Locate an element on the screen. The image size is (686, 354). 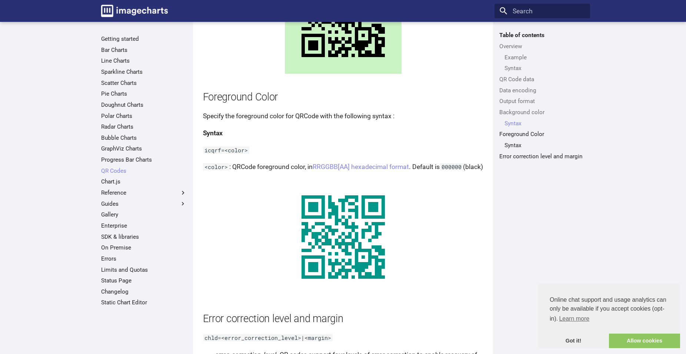
a: Overview is located at coordinates (542, 46).